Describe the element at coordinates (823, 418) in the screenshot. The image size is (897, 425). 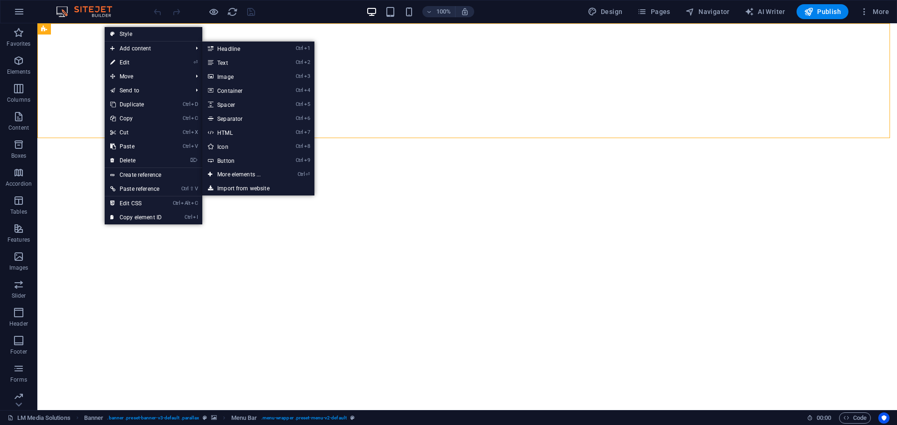
I see `span: 00 00` at that location.